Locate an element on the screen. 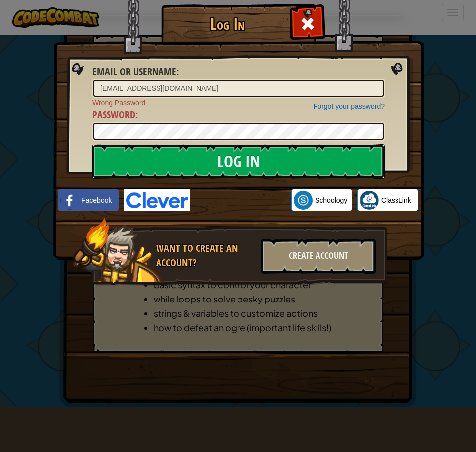 This screenshot has height=452, width=476. span: Password is located at coordinates (114, 114).